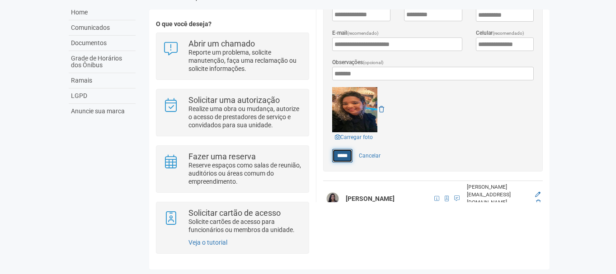  Describe the element at coordinates (245, 174) in the screenshot. I see `p: Reserve espaços como salas de reunião, auditórios ou áreas comum do empreendimento.` at that location.